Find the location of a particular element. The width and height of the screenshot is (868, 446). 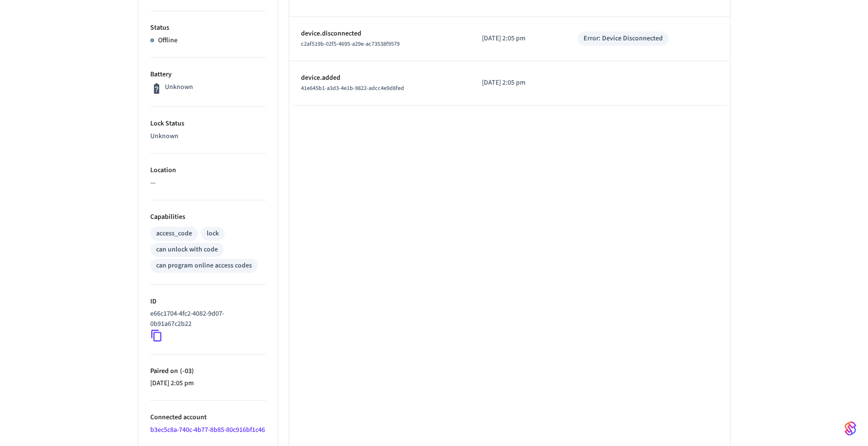

p: Offline is located at coordinates (168, 40).